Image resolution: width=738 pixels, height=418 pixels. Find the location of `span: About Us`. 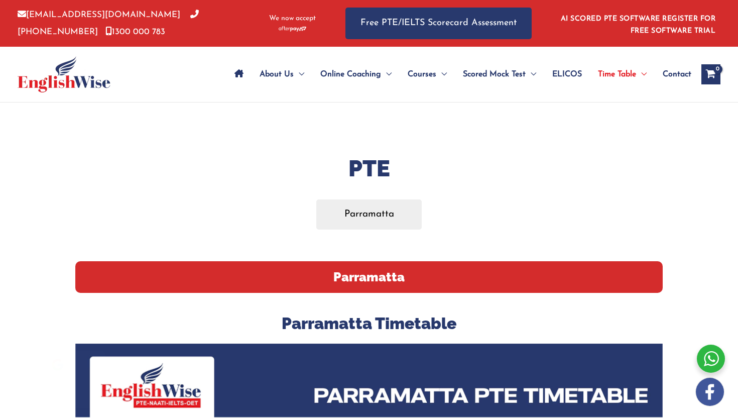

span: About Us is located at coordinates (277, 74).